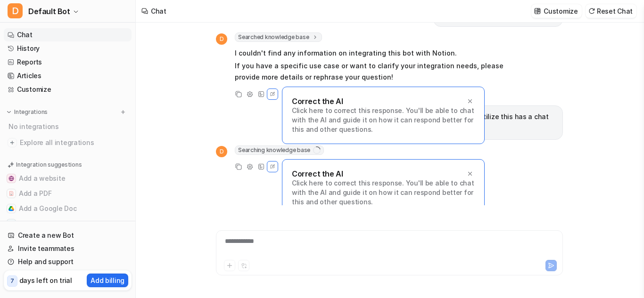  I want to click on span: Default Bot, so click(49, 11).